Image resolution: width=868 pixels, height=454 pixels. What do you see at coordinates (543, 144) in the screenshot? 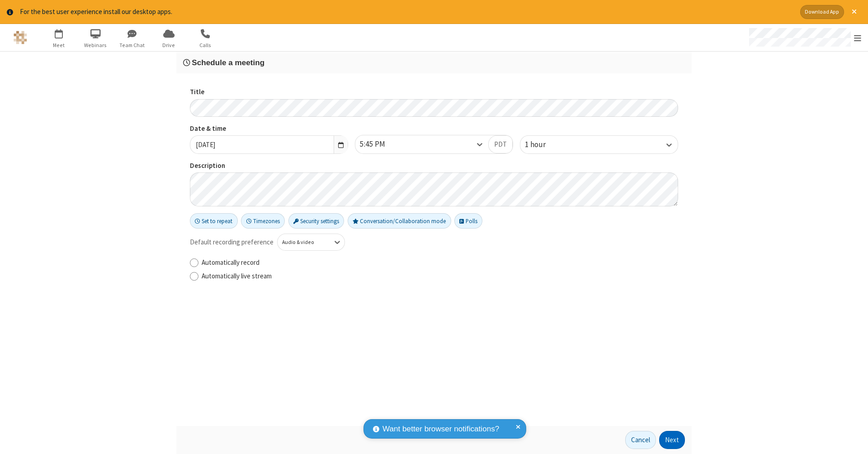
I see `div: 1 hour` at bounding box center [543, 144].